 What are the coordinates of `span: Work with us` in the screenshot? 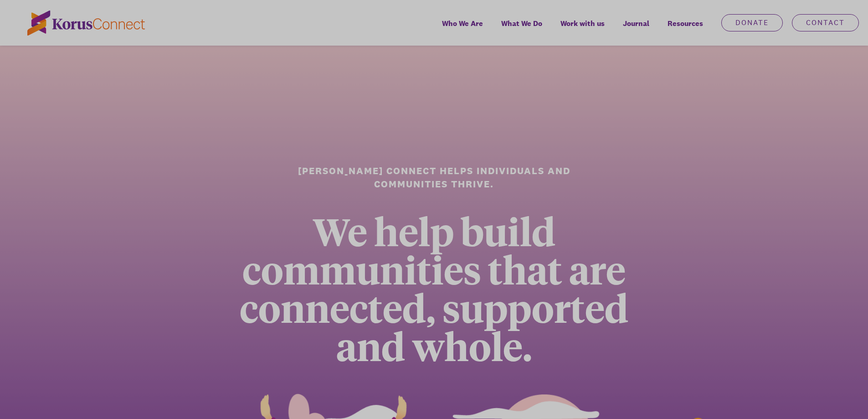 It's located at (582, 23).